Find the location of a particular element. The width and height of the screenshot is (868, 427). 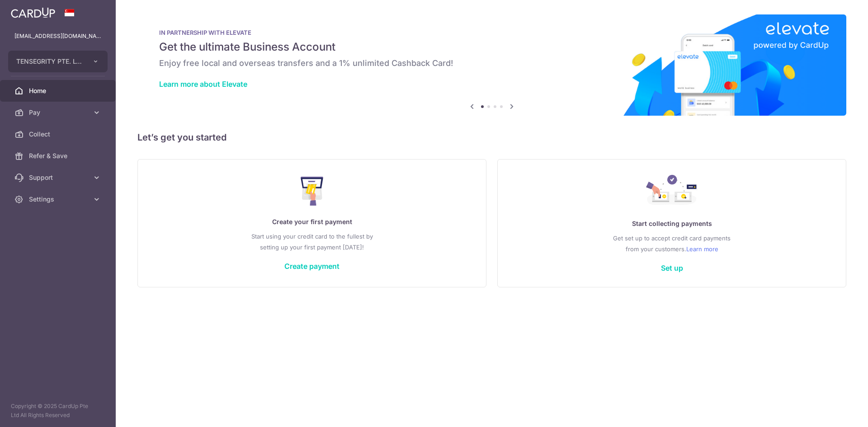

span: Refer & Save is located at coordinates (59, 156).